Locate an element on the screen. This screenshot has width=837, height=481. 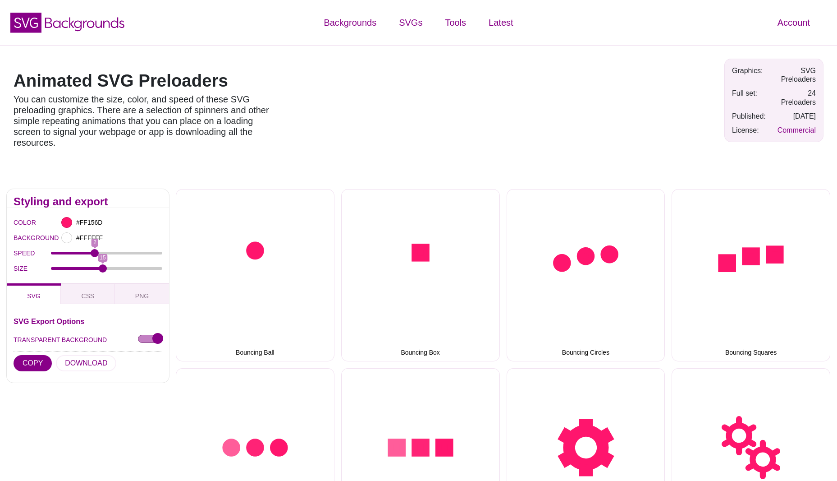
button: PNG is located at coordinates (142, 294).